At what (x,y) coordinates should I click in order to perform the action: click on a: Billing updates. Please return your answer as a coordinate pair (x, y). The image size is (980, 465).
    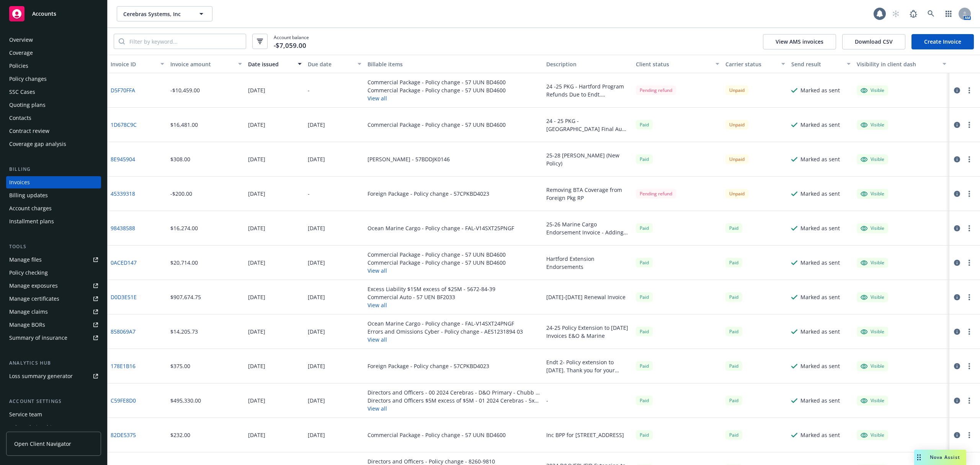
    Looking at the image, I should click on (54, 195).